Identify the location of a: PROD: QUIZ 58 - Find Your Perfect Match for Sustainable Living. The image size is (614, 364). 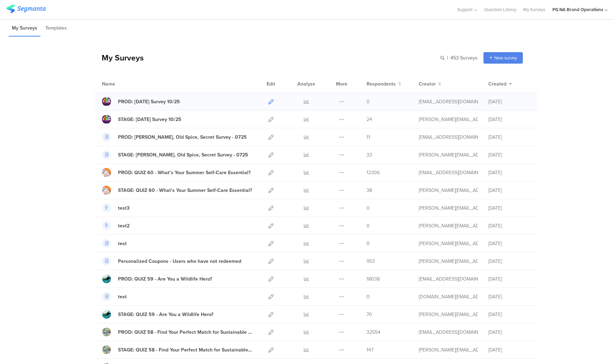
(177, 332).